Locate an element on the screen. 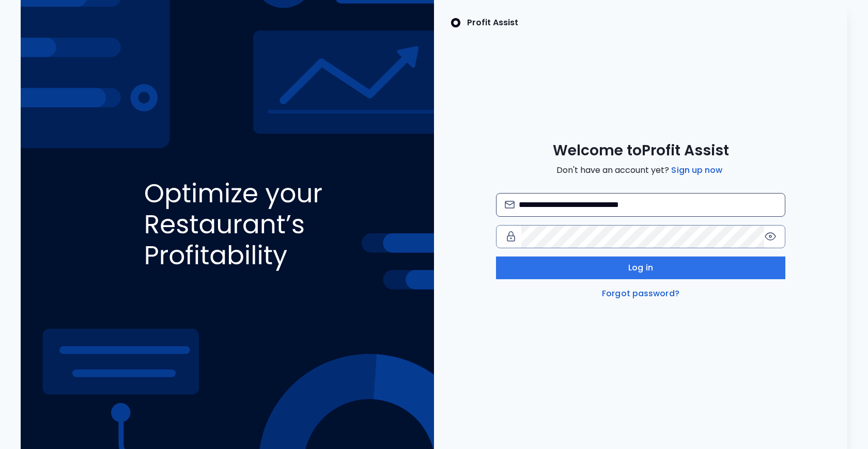 This screenshot has height=449, width=868. span: Log in is located at coordinates (640, 268).